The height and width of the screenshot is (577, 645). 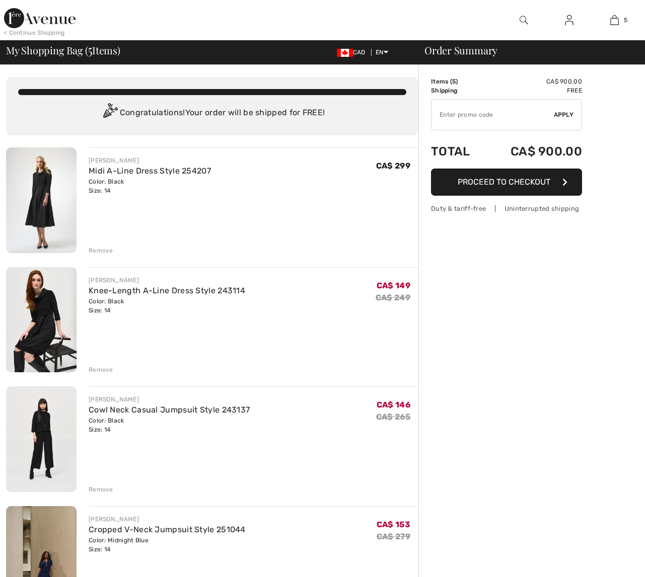 What do you see at coordinates (41, 439) in the screenshot?
I see `img: Cowl Neck Casual Jumpsuit Style 243137` at bounding box center [41, 439].